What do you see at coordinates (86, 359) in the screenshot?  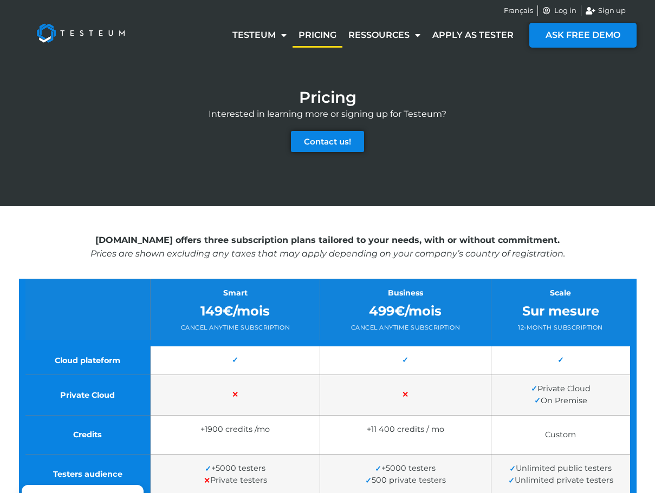 I see `td: Cloud plateform` at bounding box center [86, 359].